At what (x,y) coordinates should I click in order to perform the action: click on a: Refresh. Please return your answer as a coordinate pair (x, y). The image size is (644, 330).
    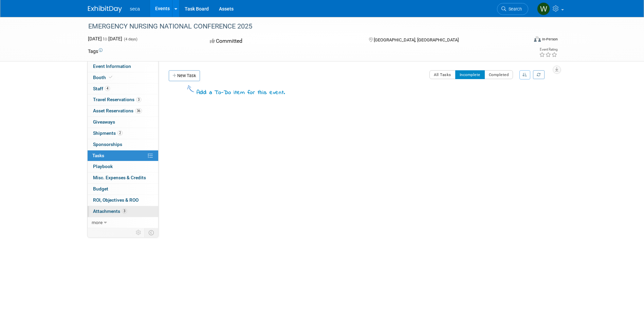
    Looking at the image, I should click on (539, 74).